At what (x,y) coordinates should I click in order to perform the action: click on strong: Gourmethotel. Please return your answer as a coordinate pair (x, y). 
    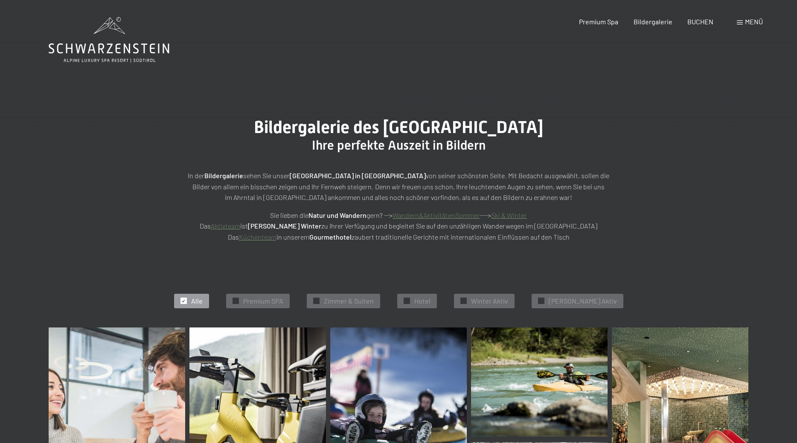
    Looking at the image, I should click on (330, 237).